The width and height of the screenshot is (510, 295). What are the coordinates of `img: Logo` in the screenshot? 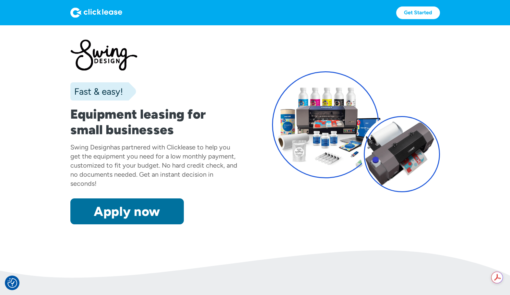 It's located at (96, 13).